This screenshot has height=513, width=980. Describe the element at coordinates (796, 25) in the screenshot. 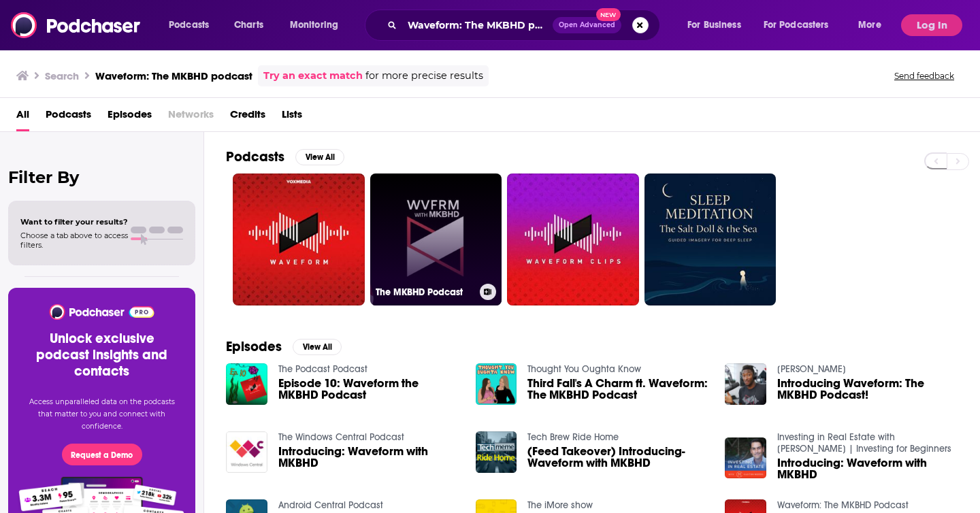

I see `span: For Podcasters` at that location.